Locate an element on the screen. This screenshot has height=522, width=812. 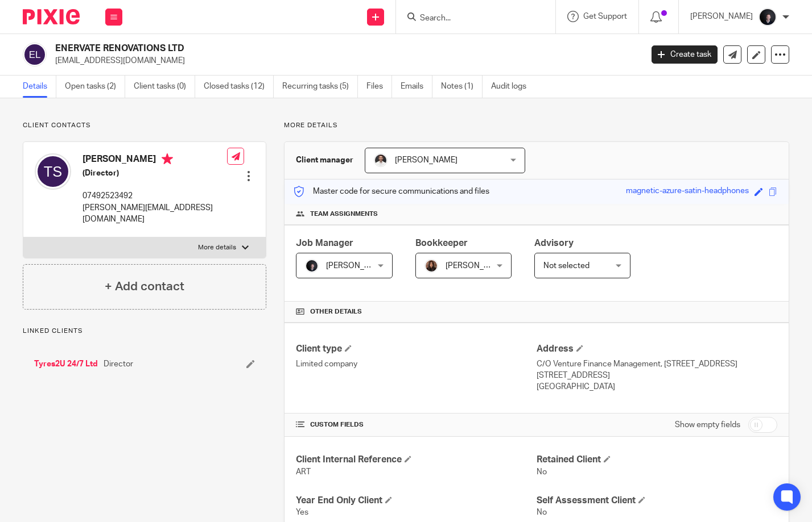
a: Files is located at coordinates (379, 87).